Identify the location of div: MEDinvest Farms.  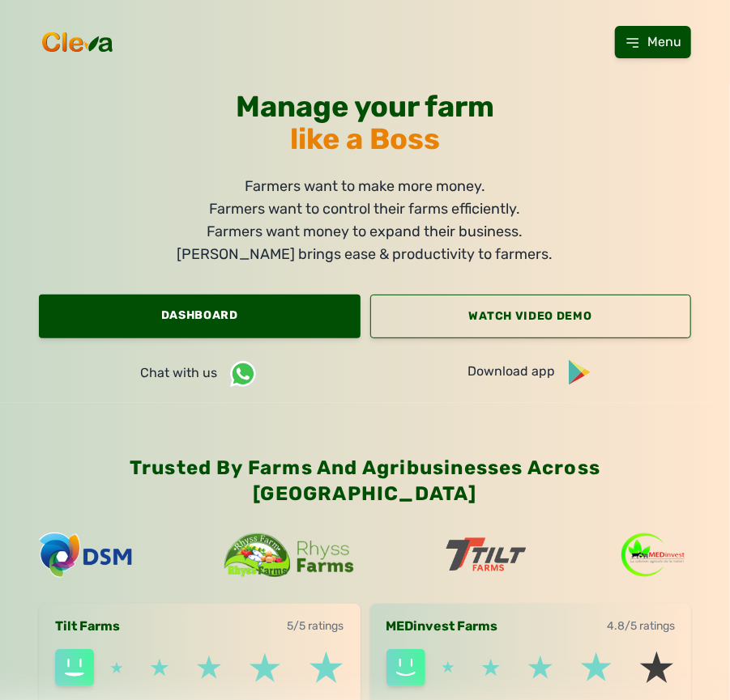
(443, 627).